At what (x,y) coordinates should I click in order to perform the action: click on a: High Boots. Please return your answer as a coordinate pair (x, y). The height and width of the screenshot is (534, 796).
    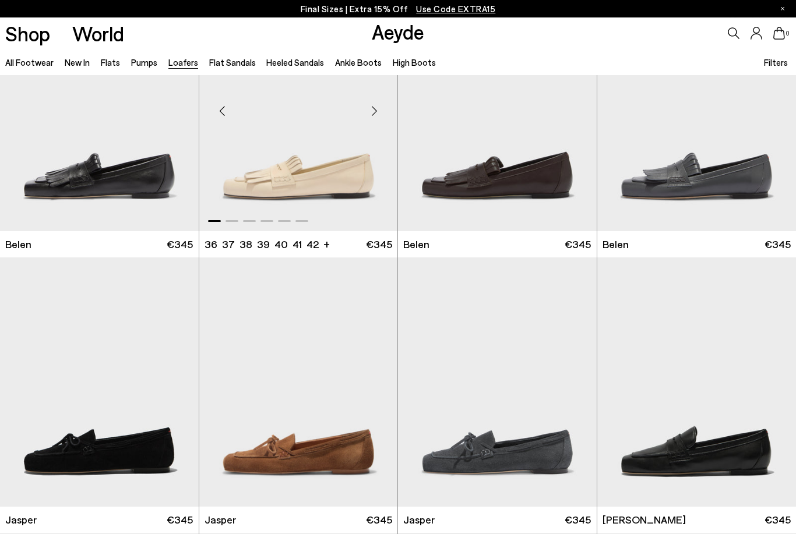
    Looking at the image, I should click on (414, 62).